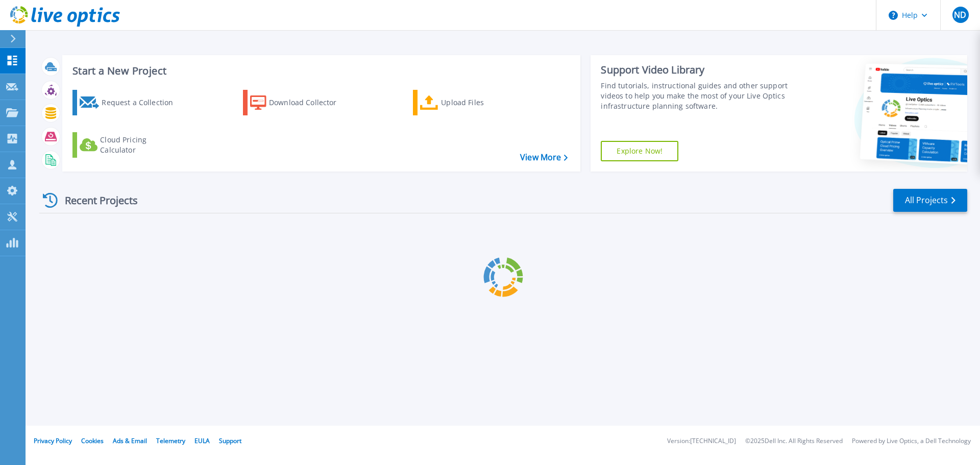 This screenshot has width=980, height=465. Describe the element at coordinates (911, 442) in the screenshot. I see `li: Powered by Live Optics, a Dell Technology` at that location.